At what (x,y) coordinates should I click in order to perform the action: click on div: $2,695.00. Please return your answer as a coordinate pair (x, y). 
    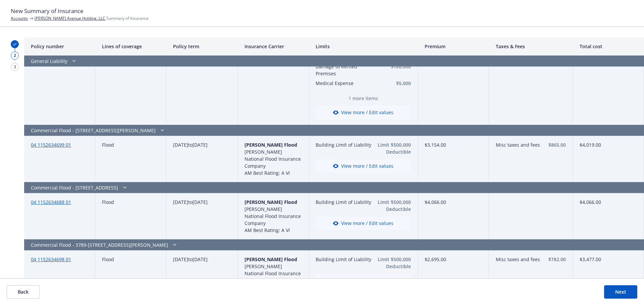
    Looking at the image, I should click on (453, 273).